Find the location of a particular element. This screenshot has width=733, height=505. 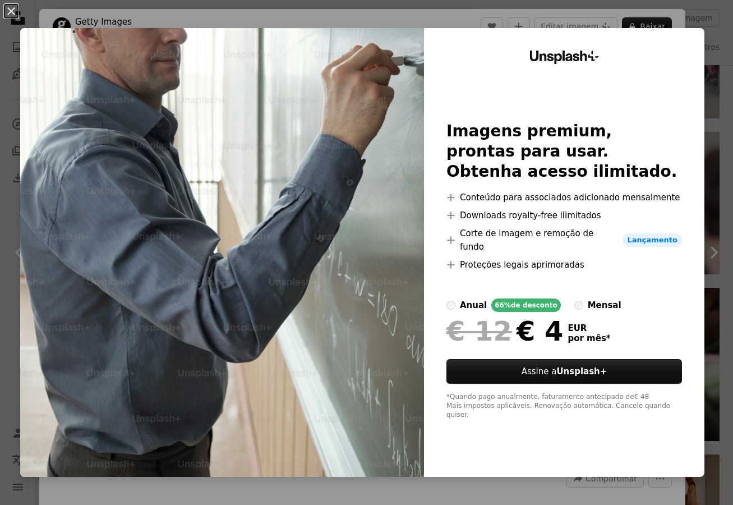

div: anual is located at coordinates (473, 305).